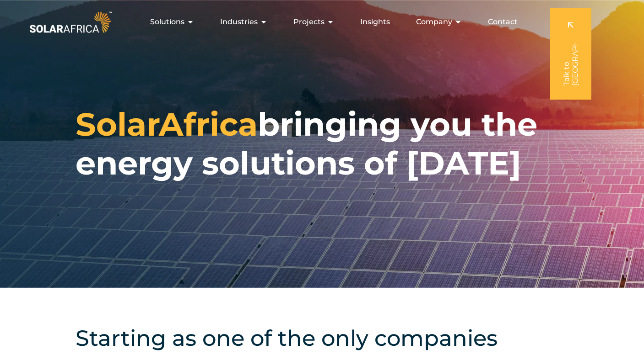 The height and width of the screenshot is (360, 644). What do you see at coordinates (434, 22) in the screenshot?
I see `span: Company` at bounding box center [434, 22].